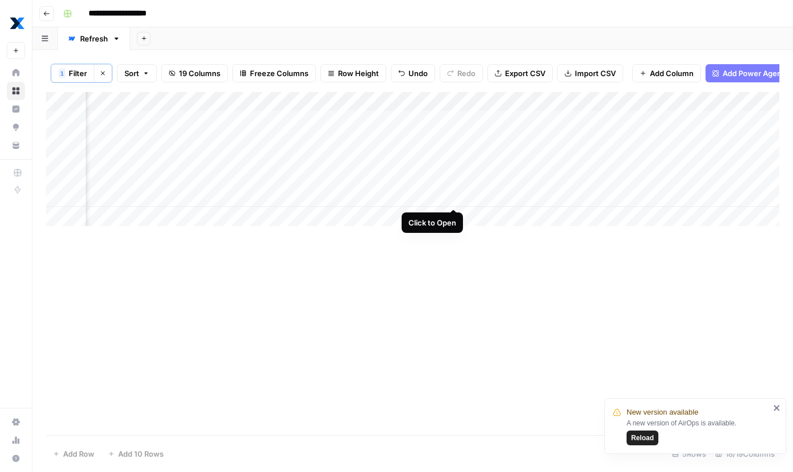  Describe the element at coordinates (16, 458) in the screenshot. I see `button: Help + Support` at that location.